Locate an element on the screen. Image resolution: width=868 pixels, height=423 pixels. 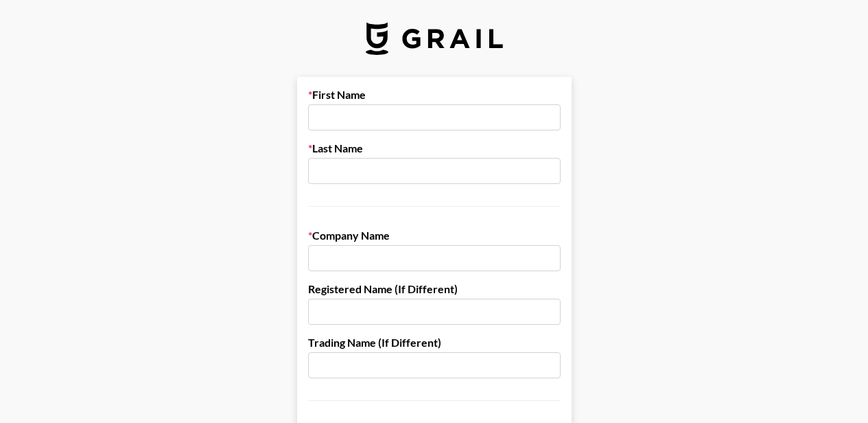
label: Registered Name (If Different) is located at coordinates (434, 289).